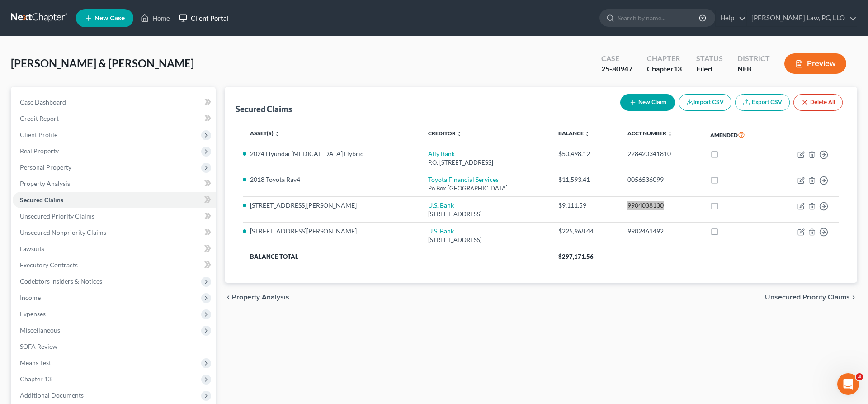  What do you see at coordinates (114, 265) in the screenshot?
I see `a: Executory Contracts` at bounding box center [114, 265].